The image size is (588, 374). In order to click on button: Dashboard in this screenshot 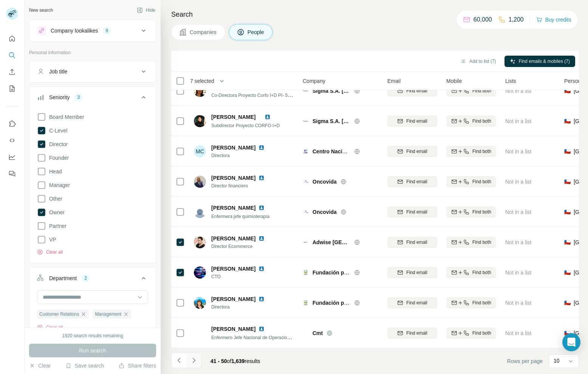, I will do `click(12, 157)`.